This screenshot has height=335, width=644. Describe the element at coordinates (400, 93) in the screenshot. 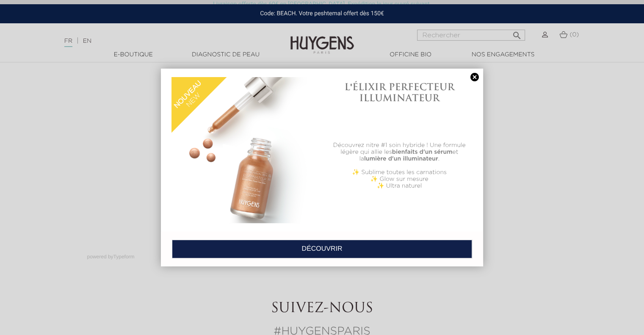

I see `h1: L'ÉLIXIR PERFECTEUR ILLUMINATEUR` at that location.